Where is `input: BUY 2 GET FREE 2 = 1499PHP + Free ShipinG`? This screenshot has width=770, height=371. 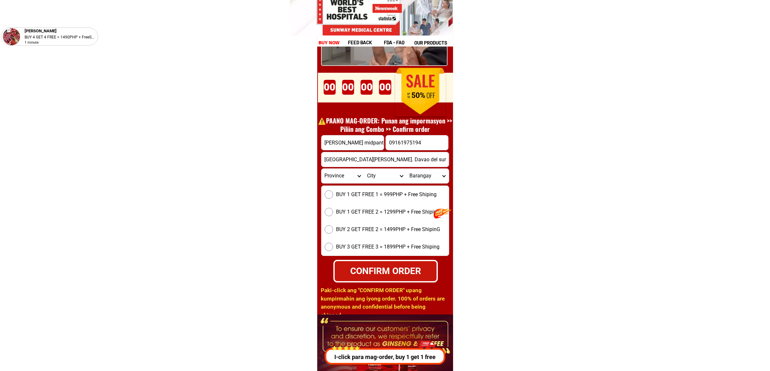 input: BUY 2 GET FREE 2 = 1499PHP + Free ShipinG is located at coordinates (329, 229).